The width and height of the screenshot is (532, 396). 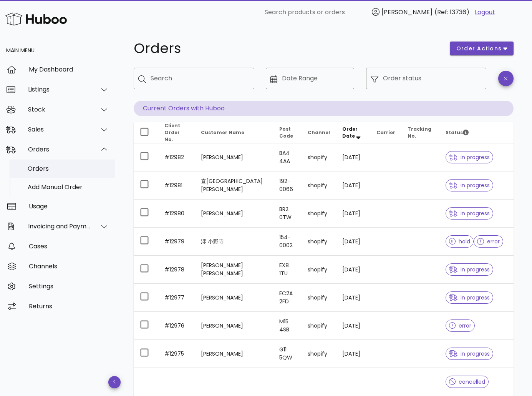 I want to click on span: Tracking No., so click(x=420, y=132).